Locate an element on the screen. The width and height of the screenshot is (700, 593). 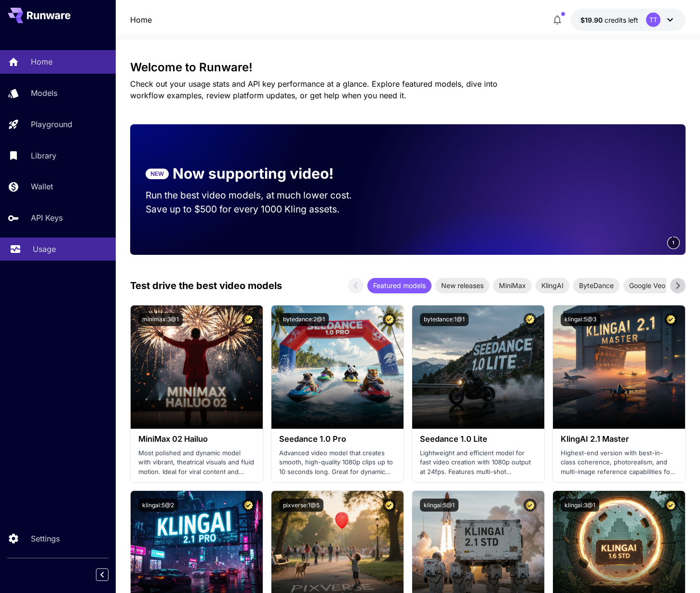
p: Lightweight and efficient model for fast video creation with 1080p output at 24fps. Features mult... is located at coordinates (478, 463).